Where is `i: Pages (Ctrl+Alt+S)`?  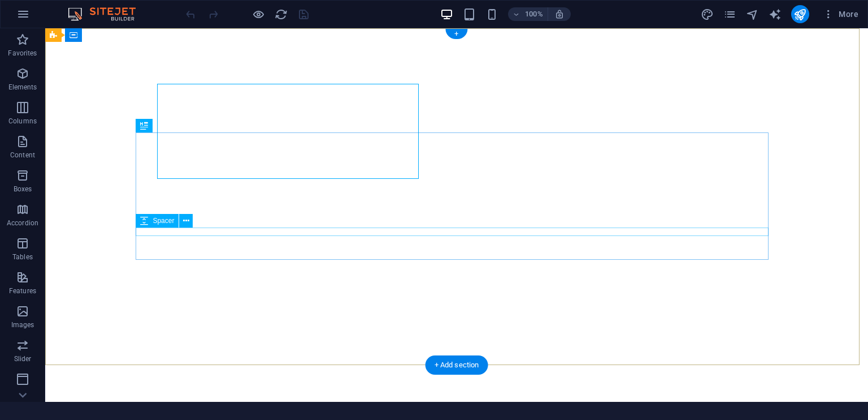
i: Pages (Ctrl+Alt+S) is located at coordinates (730, 14).